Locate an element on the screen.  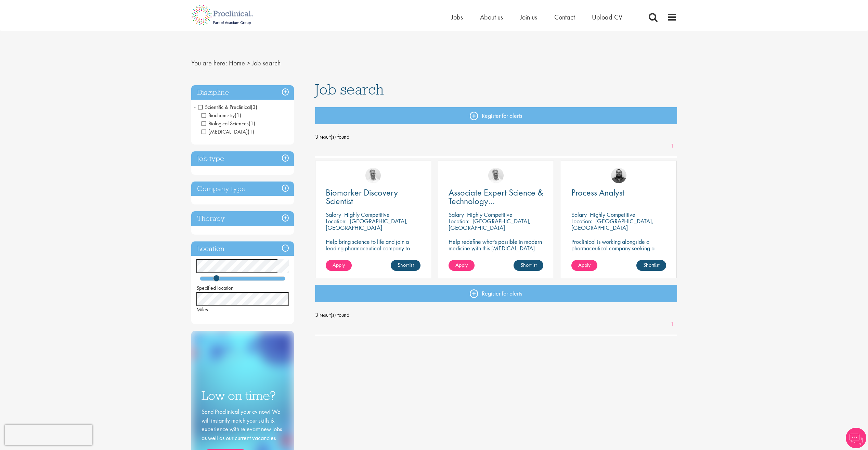
h3: Job type is located at coordinates (243, 158).